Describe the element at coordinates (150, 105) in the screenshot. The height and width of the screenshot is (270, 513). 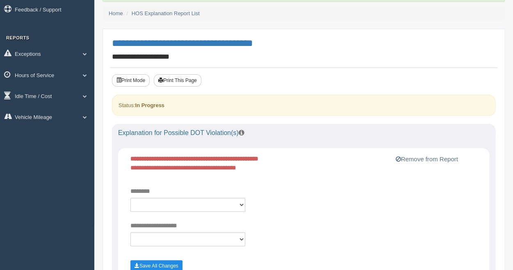
I see `strong: In Progress` at that location.